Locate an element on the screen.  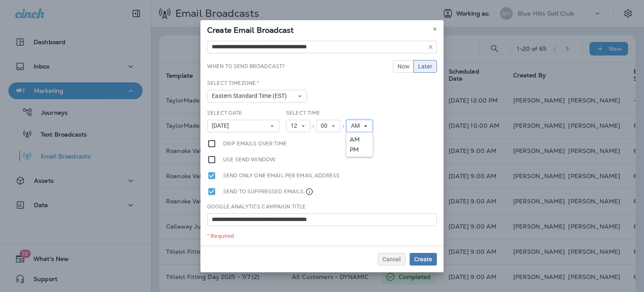
label: Select Date is located at coordinates (225, 113).